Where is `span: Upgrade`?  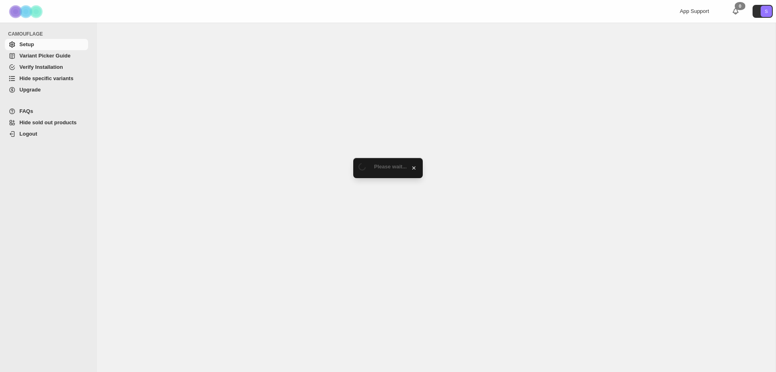
span: Upgrade is located at coordinates (30, 89).